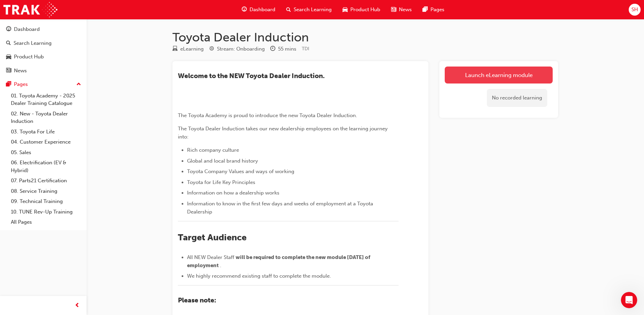 Image resolution: width=644 pixels, height=315 pixels. I want to click on span: Learning resource code, so click(306, 48).